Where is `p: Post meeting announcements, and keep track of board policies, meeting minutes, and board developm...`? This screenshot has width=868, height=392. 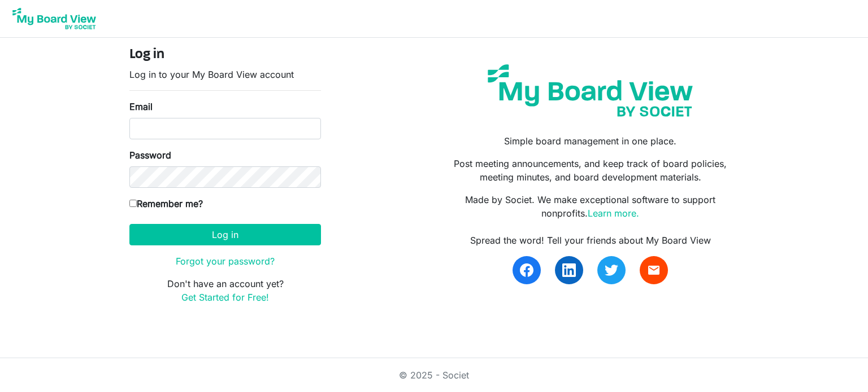 p: Post meeting announcements, and keep track of board policies, meeting minutes, and board developm... is located at coordinates (590, 170).